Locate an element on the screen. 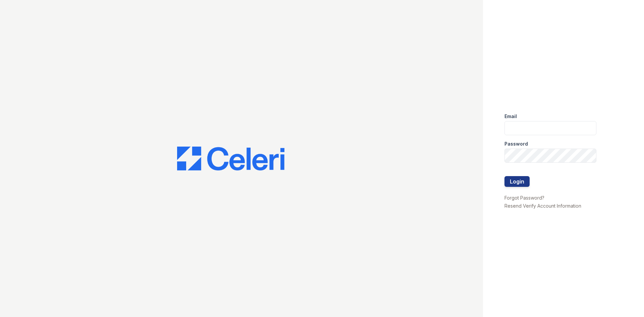  label: Password is located at coordinates (516, 144).